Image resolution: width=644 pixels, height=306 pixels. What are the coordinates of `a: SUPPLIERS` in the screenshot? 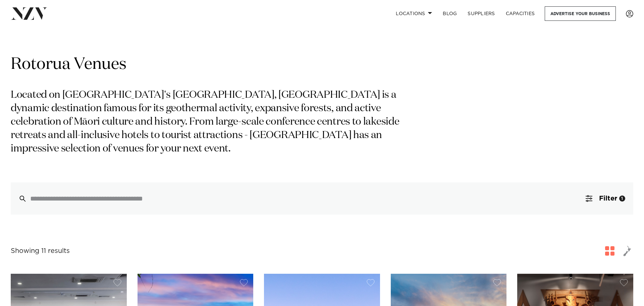 It's located at (481, 13).